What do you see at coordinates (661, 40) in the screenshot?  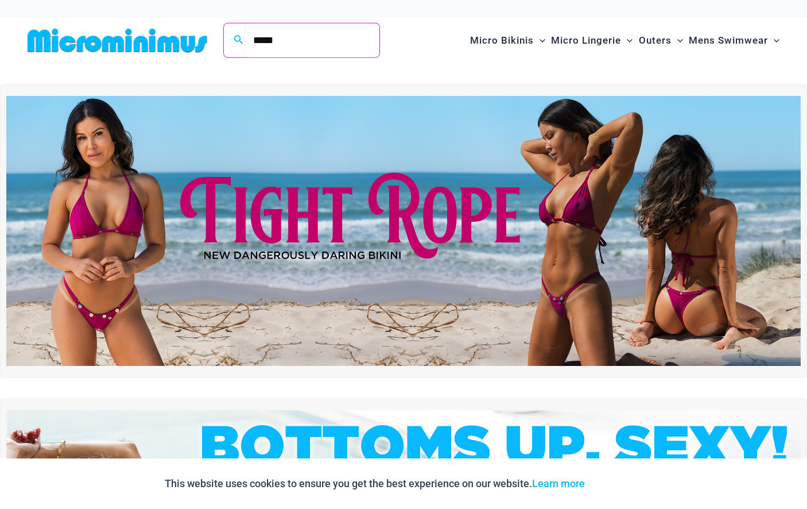 I see `a: OutersMenu ToggleMenu Toggle` at bounding box center [661, 40].